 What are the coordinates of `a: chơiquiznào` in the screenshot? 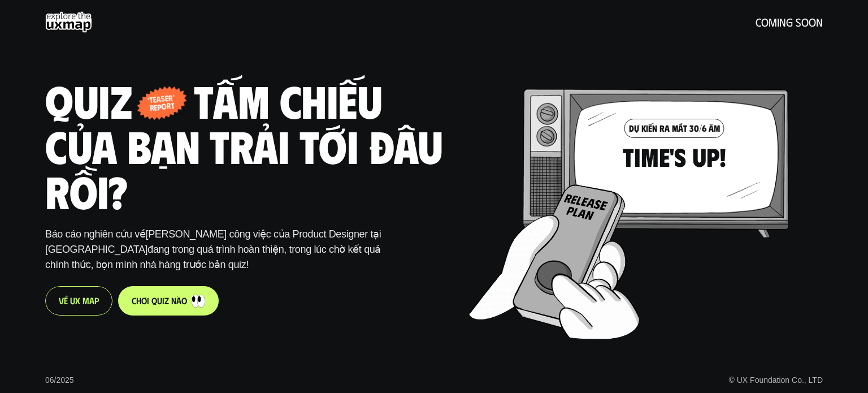 It's located at (169, 301).